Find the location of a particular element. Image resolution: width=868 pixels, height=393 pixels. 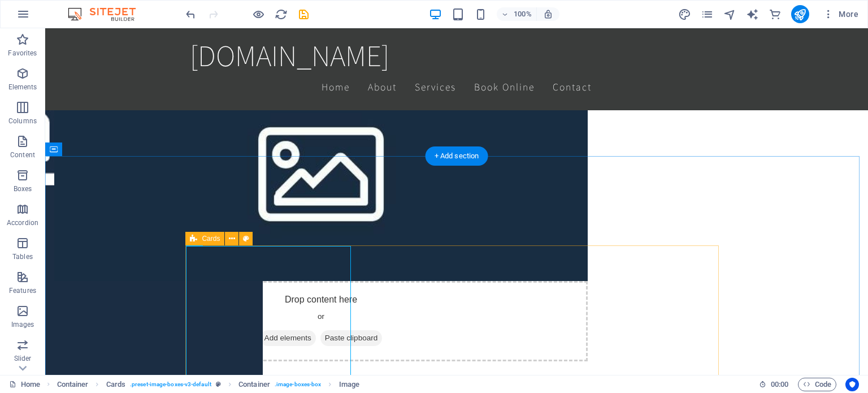

i: Undo: Change fill side axis (Ctrl+Z) is located at coordinates (190, 14).